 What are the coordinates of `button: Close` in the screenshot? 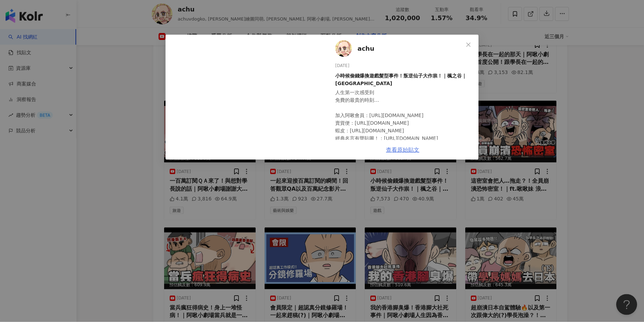 It's located at (468, 45).